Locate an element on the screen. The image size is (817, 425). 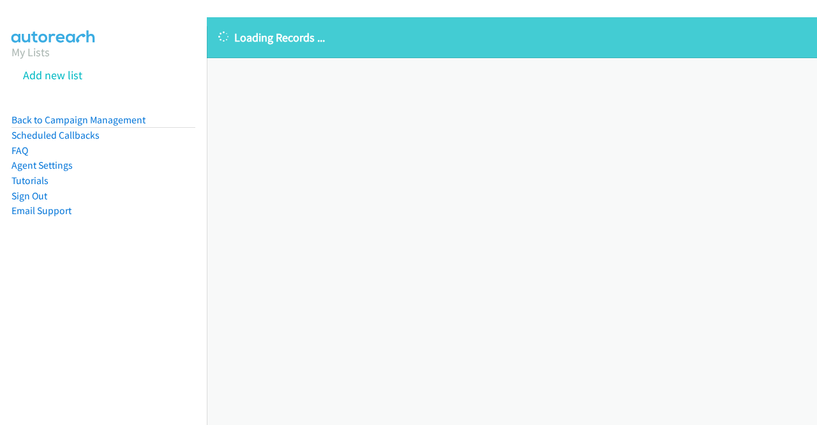
p: Loading Records ... is located at coordinates (512, 37).